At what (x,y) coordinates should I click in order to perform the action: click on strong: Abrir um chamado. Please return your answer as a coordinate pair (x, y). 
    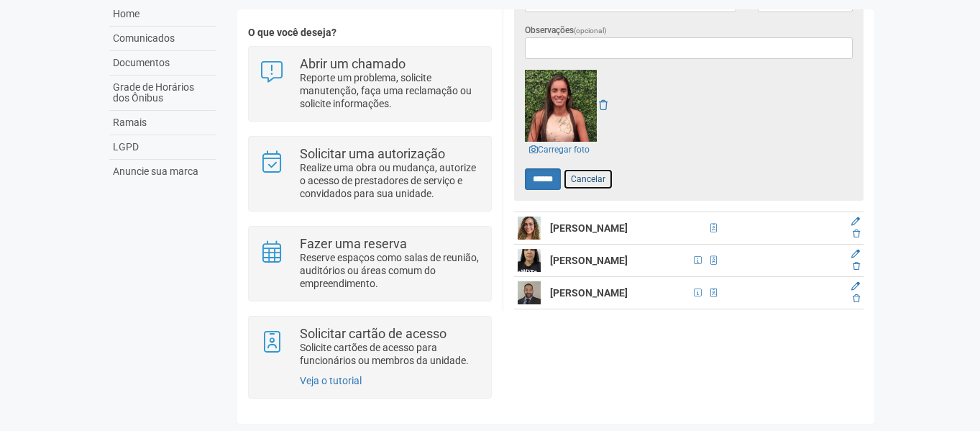
    Looking at the image, I should click on (352, 63).